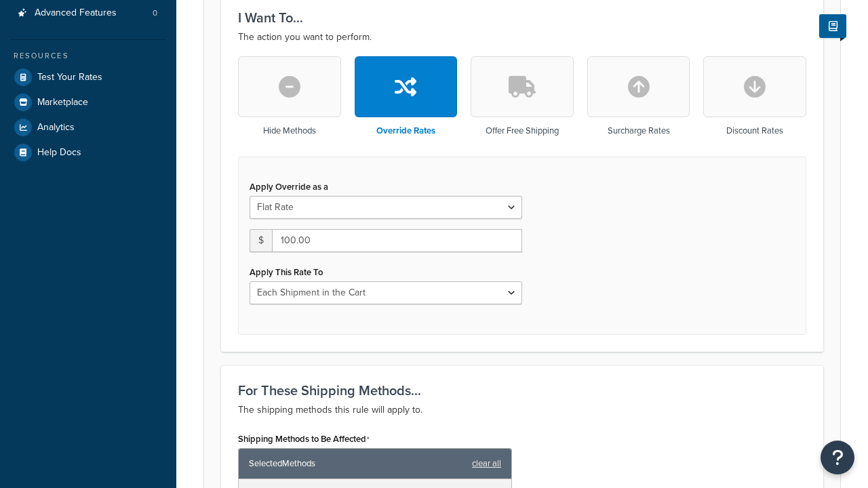 The image size is (868, 488). Describe the element at coordinates (286, 271) in the screenshot. I see `label: Apply This Rate To` at that location.